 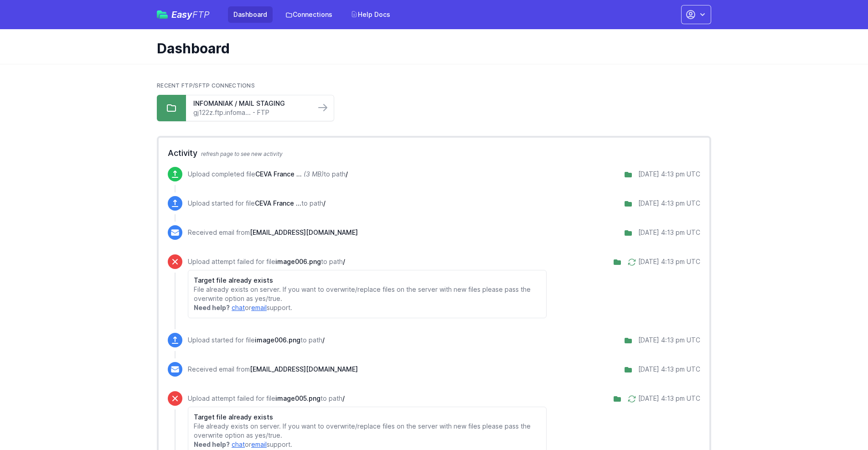 What do you see at coordinates (251, 104) in the screenshot?
I see `a: INFOMANIAK / MAIL STAGING` at bounding box center [251, 104].